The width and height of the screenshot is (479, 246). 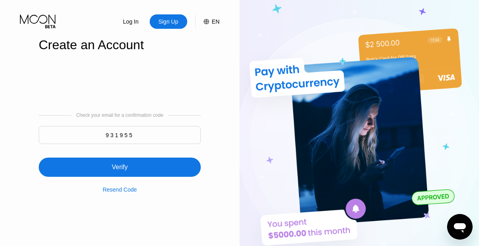 I want to click on div: Check your email for a confirmation code, so click(x=120, y=115).